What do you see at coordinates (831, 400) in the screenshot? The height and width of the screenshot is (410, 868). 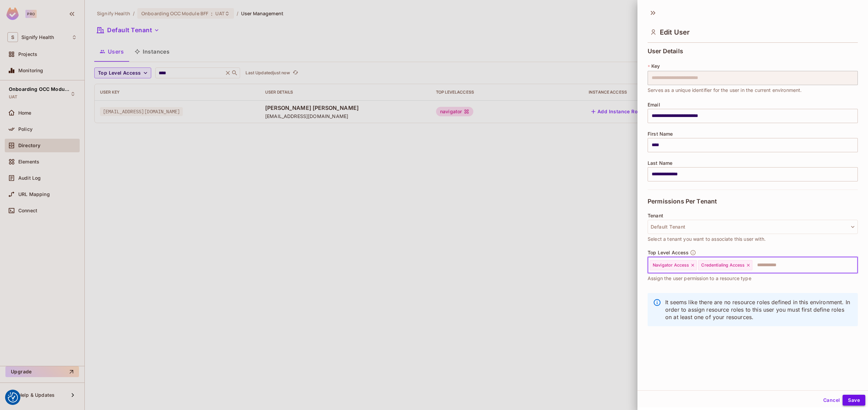 I see `button: Cancel` at bounding box center [831, 400].